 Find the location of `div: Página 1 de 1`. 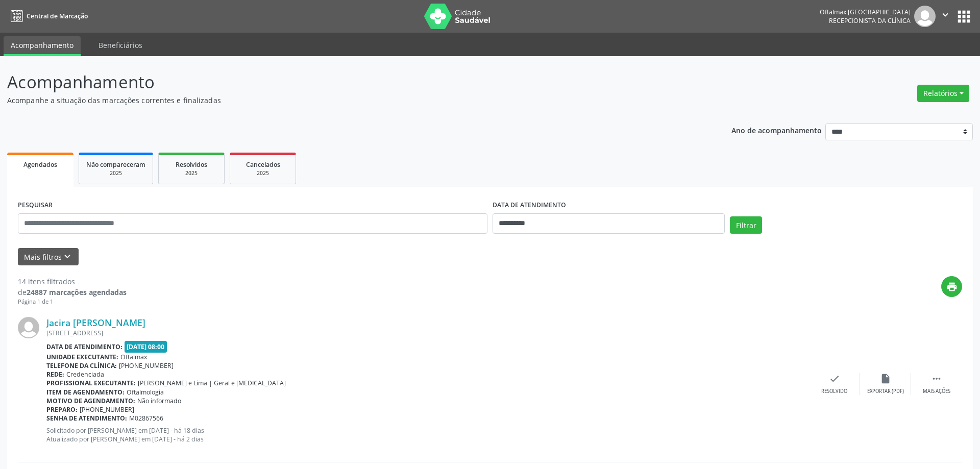

div: Página 1 de 1 is located at coordinates (72, 302).